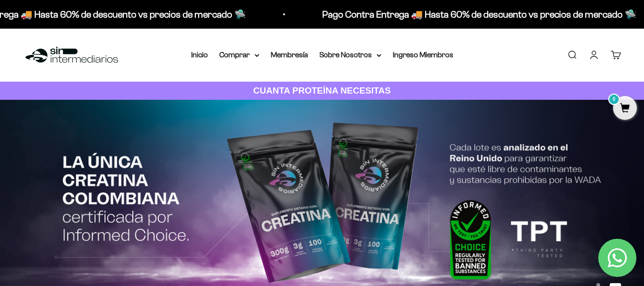 The height and width of the screenshot is (286, 644). What do you see at coordinates (475, 14) in the screenshot?
I see `p: Pago Contra Entrega 🚚 Hasta 60% de descuento vs precios de mercado 🛸` at bounding box center [475, 14].